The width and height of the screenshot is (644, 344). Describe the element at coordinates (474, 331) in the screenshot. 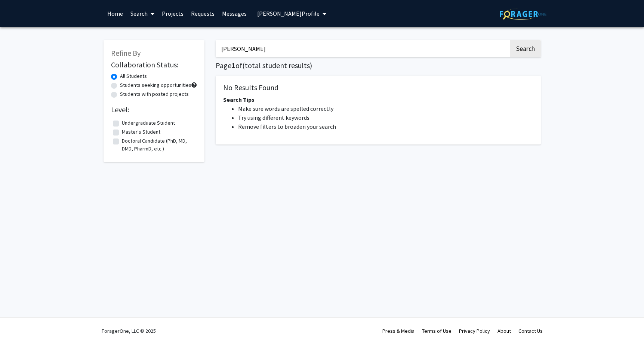

I see `a: Privacy Policy` at that location.